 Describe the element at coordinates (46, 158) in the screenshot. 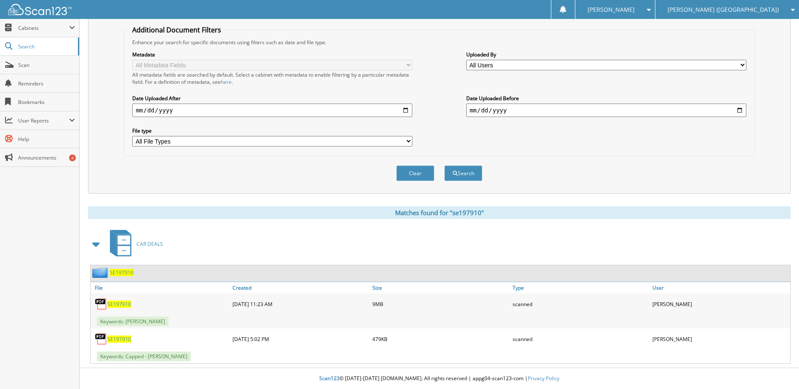

I see `span: Announcements` at that location.